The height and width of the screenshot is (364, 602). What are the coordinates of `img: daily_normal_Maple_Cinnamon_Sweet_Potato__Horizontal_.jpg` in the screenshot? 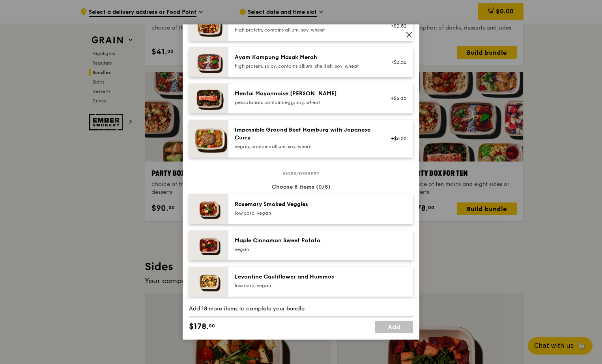 It's located at (209, 246).